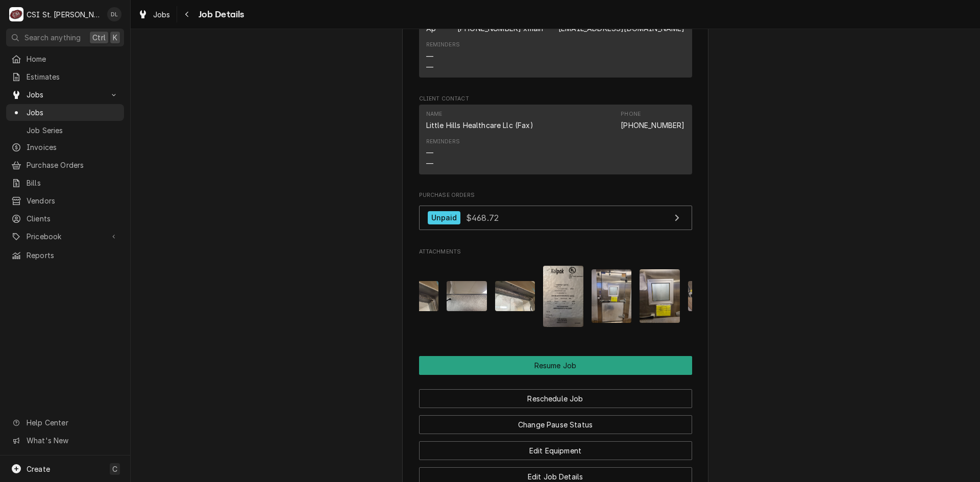 The image size is (980, 482). What do you see at coordinates (482, 217) in the screenshot?
I see `span: $468.72` at bounding box center [482, 217].